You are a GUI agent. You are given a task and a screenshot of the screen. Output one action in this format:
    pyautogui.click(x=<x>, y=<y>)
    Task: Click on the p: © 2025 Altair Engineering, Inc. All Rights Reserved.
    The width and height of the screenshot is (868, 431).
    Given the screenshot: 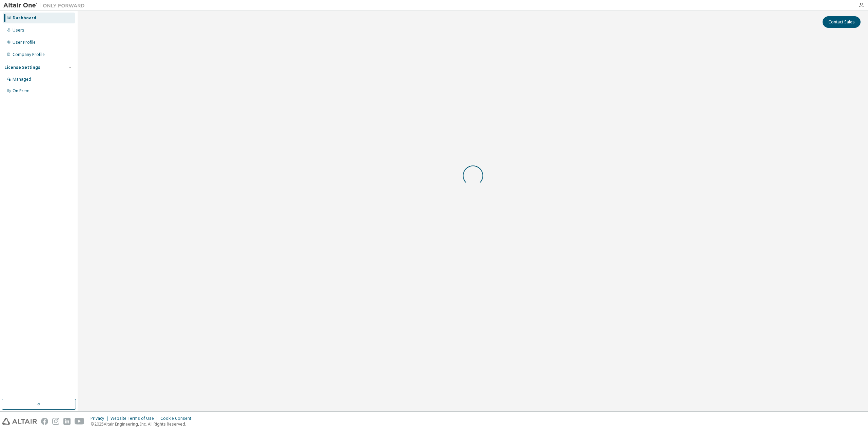 What is the action you would take?
    pyautogui.click(x=143, y=424)
    